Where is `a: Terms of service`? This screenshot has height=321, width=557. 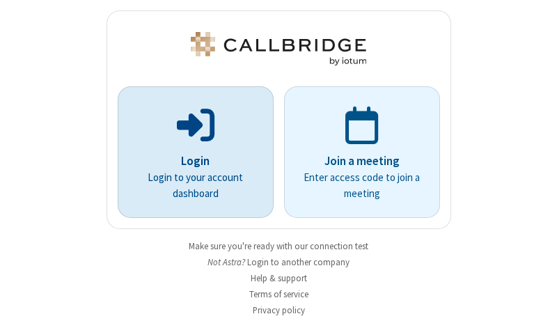 a: Terms of service is located at coordinates (279, 294).